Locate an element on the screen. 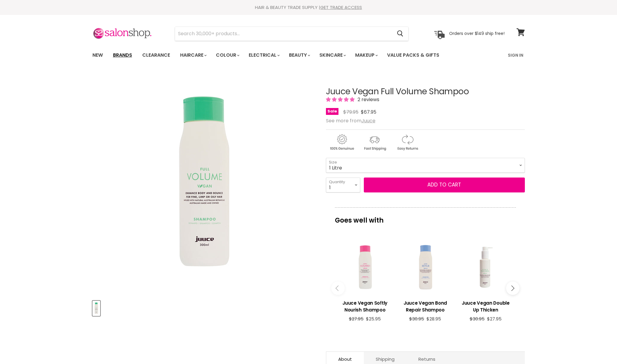 Image resolution: width=617 pixels, height=364 pixels. nav: Main is located at coordinates (308, 55).